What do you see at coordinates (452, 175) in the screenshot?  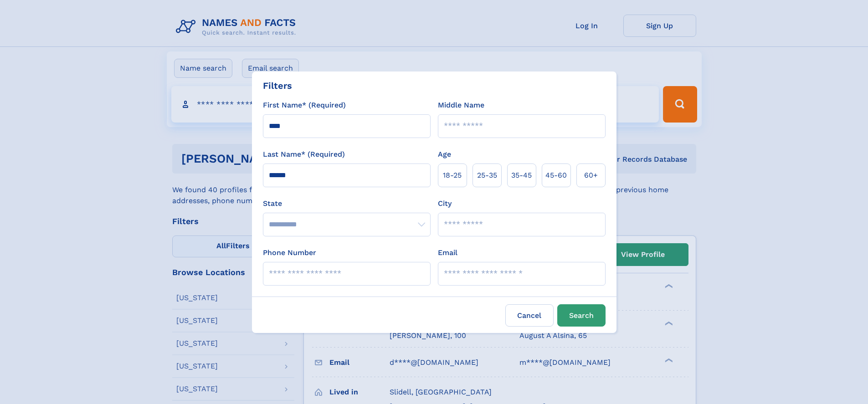 I see `span: 18‑25` at bounding box center [452, 175].